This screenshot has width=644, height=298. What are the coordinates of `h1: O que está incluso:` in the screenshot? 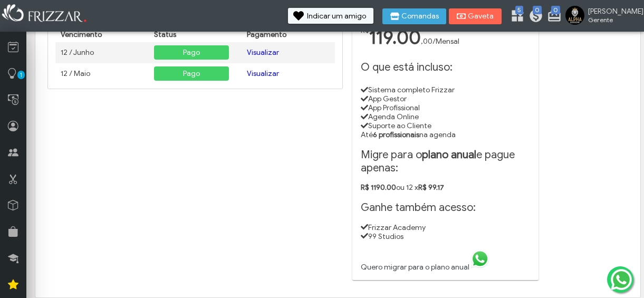 It's located at (446, 67).